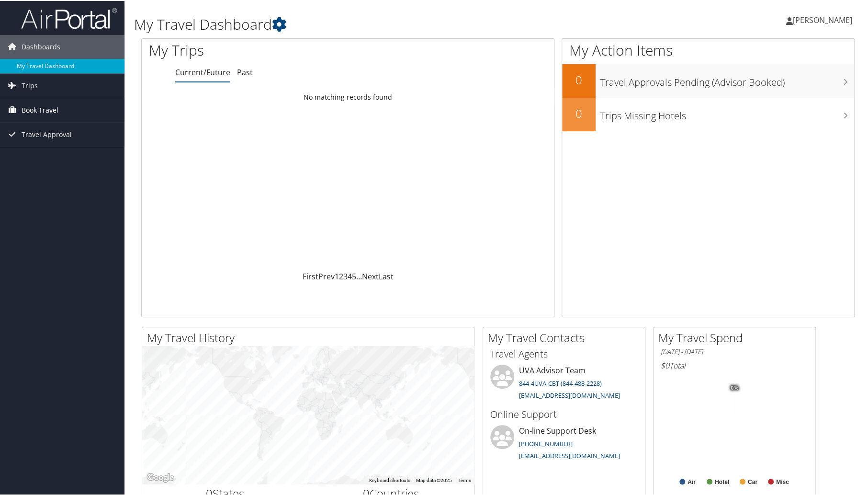 This screenshot has height=495, width=868. What do you see at coordinates (727, 79) in the screenshot?
I see `h3: Travel Approvals Pending (Advisor Booked)` at bounding box center [727, 79].